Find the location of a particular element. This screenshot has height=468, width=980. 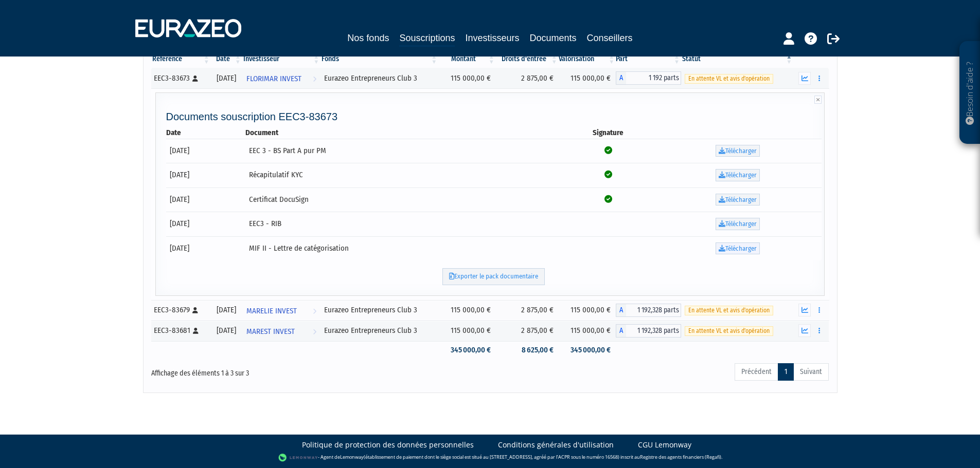

th: Montant: activer pour trier la colonne par ordre croissant is located at coordinates (467, 59).